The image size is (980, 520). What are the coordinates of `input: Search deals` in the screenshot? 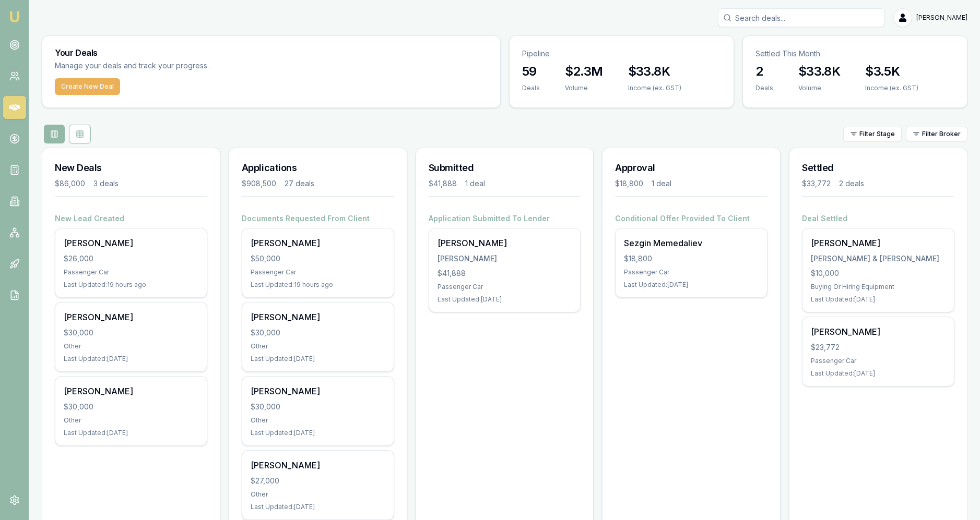 It's located at (801, 17).